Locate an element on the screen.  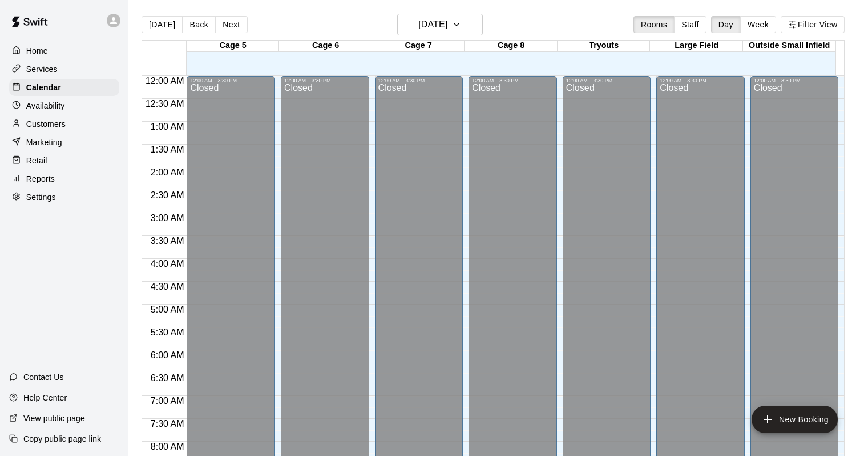
a: Settings is located at coordinates (64, 197).